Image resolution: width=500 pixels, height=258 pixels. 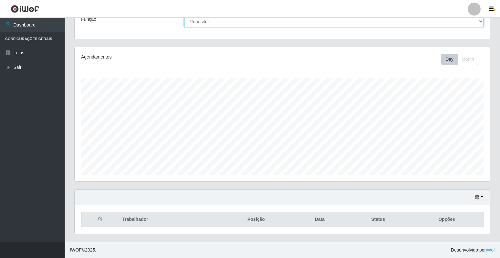 I want to click on a: iWof, so click(x=491, y=250).